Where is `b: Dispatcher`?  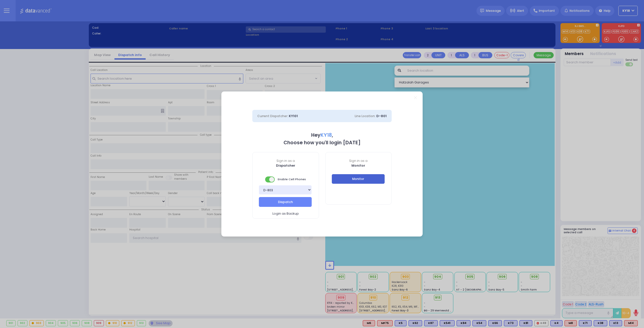 b: Dispatcher is located at coordinates (286, 166).